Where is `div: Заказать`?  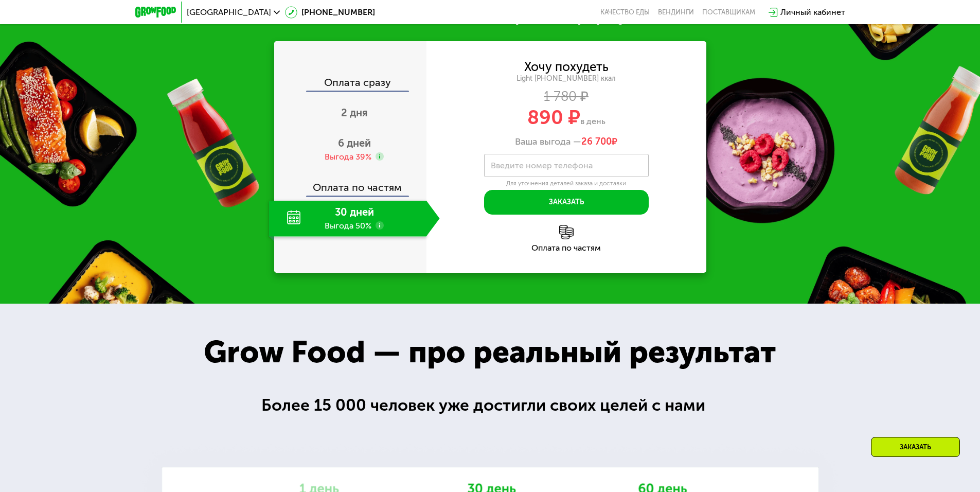 div: Заказать is located at coordinates (915, 447).